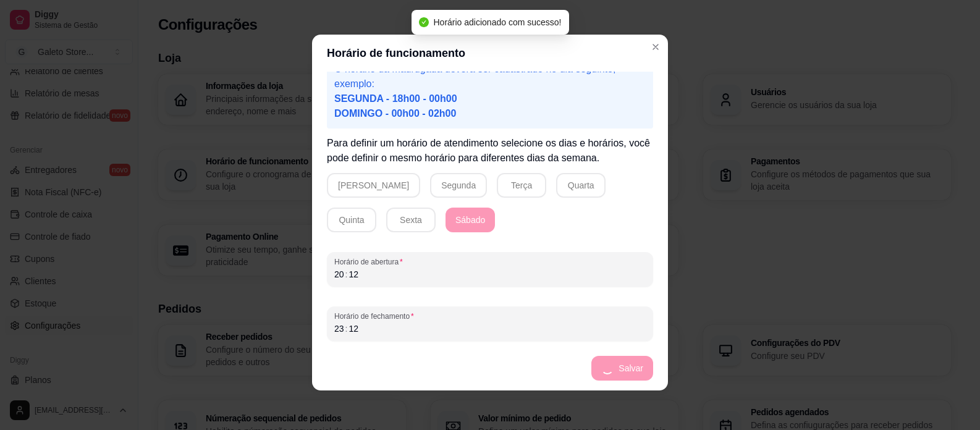  I want to click on p: Para definir um horário de atendimento selecione os dias e horários, você pode definir o mesmo ho..., so click(490, 151).